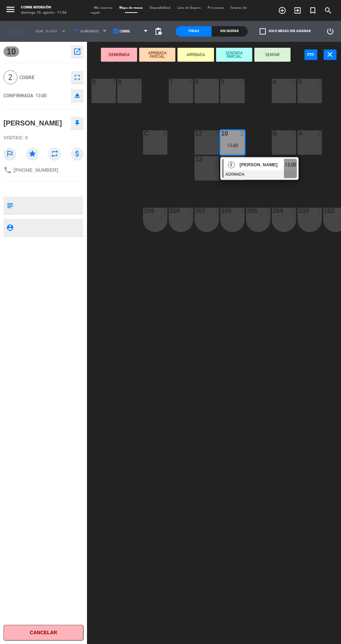 This screenshot has width=341, height=644. Describe the element at coordinates (160, 8) in the screenshot. I see `span: Disponibilidad` at that location.